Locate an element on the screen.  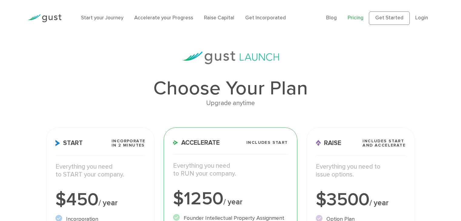
a: Get Incorporated is located at coordinates (266, 18).